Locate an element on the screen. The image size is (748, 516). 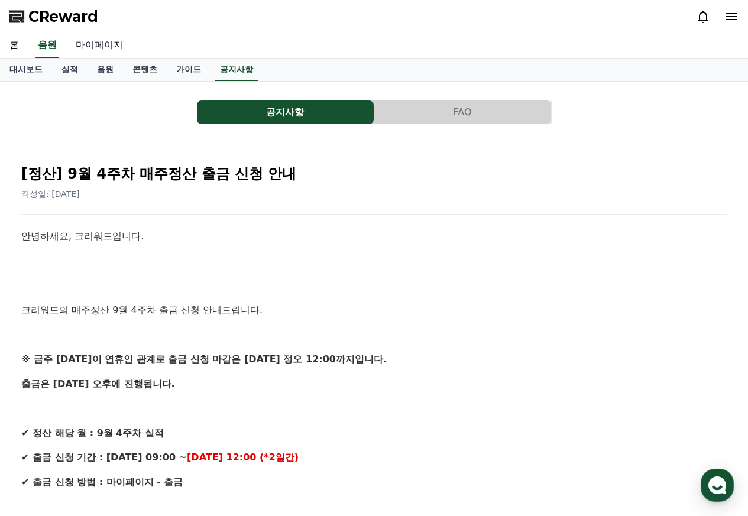
span: 홈 is located at coordinates (41, 398).